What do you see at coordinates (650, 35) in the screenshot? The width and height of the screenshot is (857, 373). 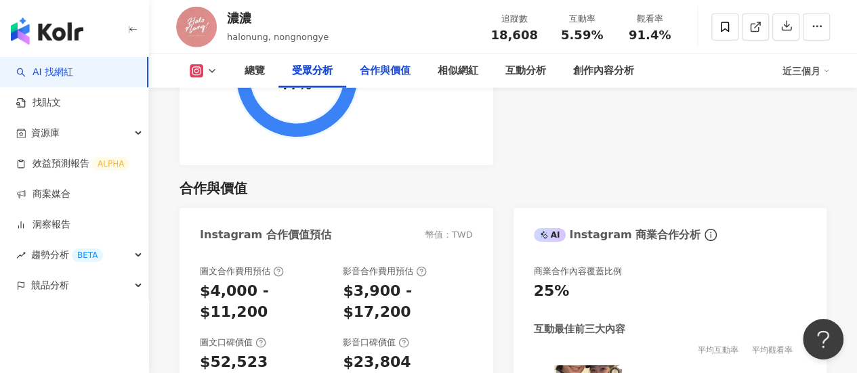 I see `span: 91.4%` at bounding box center [650, 35].